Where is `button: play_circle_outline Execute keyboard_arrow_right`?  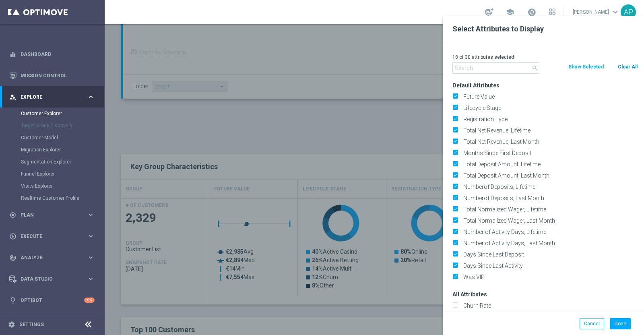 button: play_circle_outline Execute keyboard_arrow_right is located at coordinates (52, 236).